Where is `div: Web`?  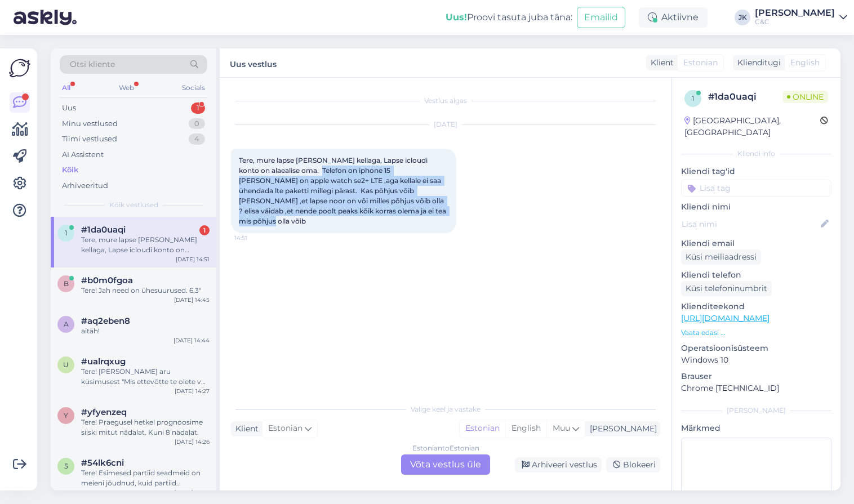
div: Web is located at coordinates (126, 88).